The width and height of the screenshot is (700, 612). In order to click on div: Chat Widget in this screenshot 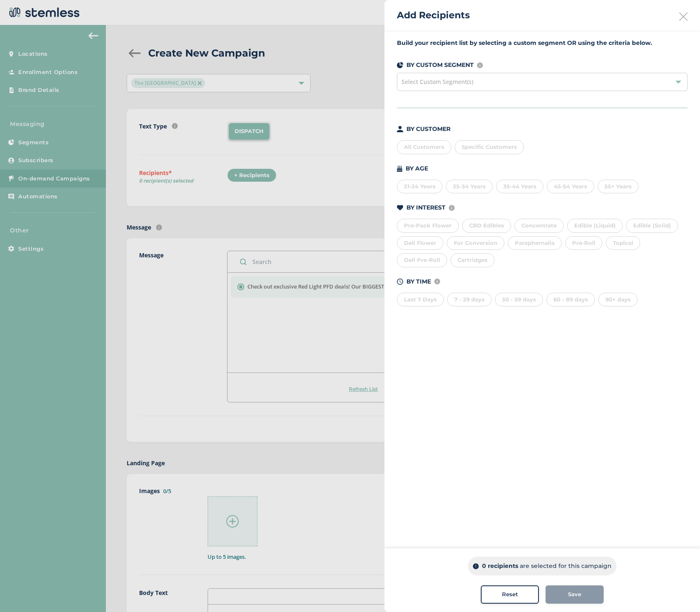, I will do `click(679, 592)`.